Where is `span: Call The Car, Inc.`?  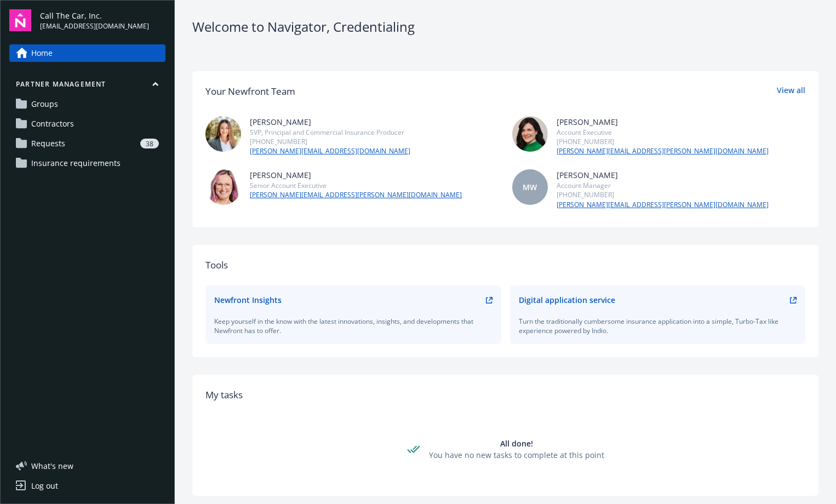 span: Call The Car, Inc. is located at coordinates (94, 15).